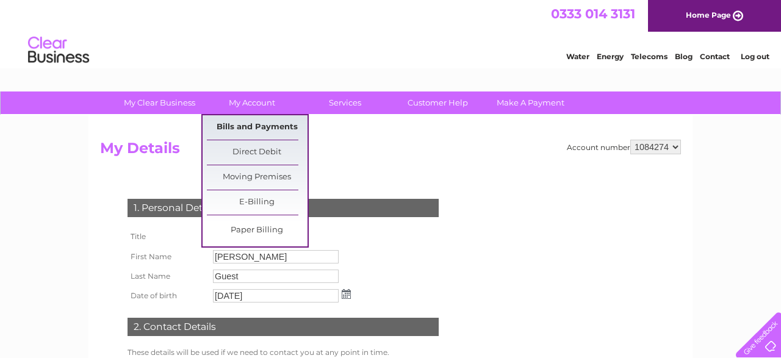 Image resolution: width=781 pixels, height=358 pixels. What do you see at coordinates (610, 56) in the screenshot?
I see `a: Energy` at bounding box center [610, 56].